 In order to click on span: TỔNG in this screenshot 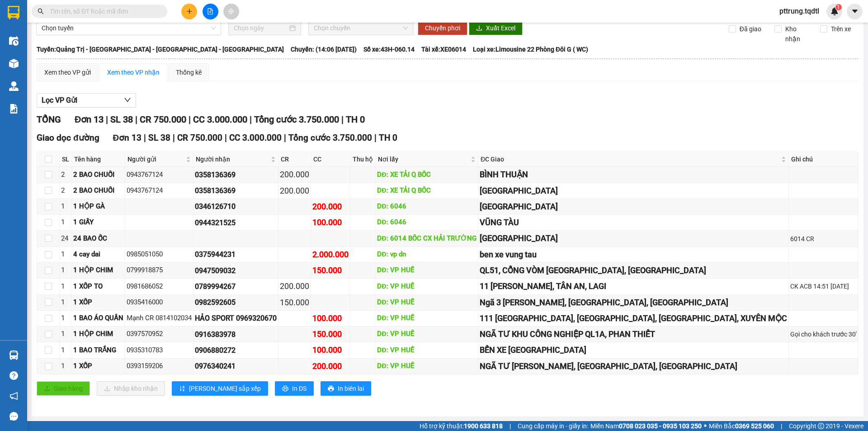, I will do `click(49, 119)`.